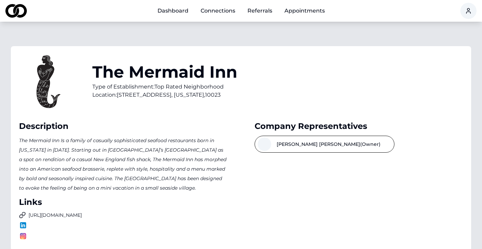 The width and height of the screenshot is (482, 249). What do you see at coordinates (241, 11) in the screenshot?
I see `nav: Main` at bounding box center [241, 11].